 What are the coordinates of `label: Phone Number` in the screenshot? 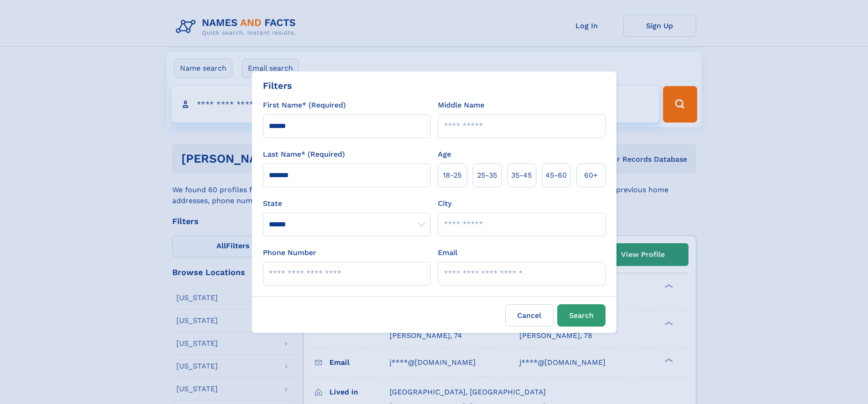 It's located at (289, 252).